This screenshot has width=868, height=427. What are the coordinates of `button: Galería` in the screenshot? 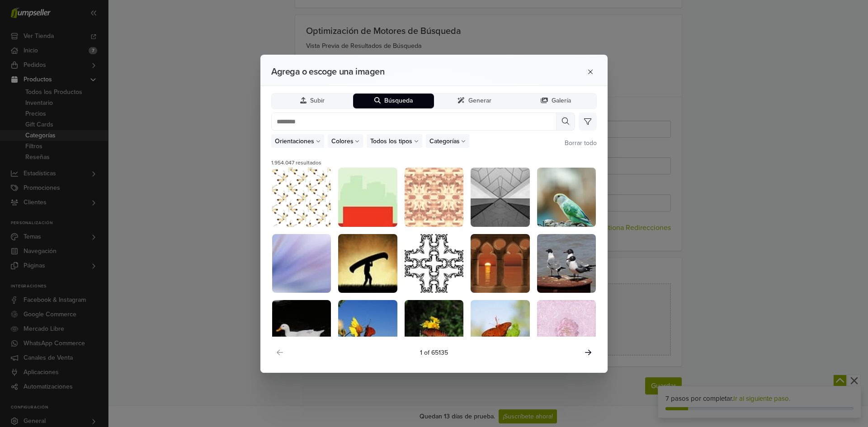 It's located at (556, 101).